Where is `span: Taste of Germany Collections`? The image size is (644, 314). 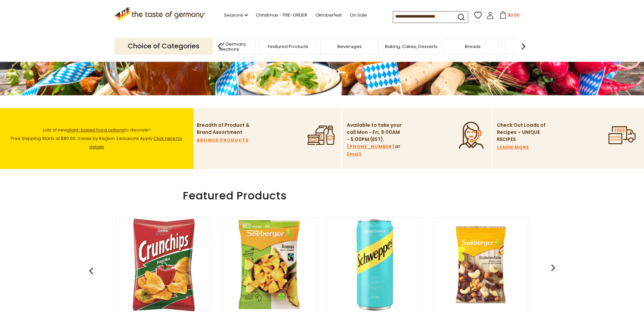
span: Taste of Germany Collections is located at coordinates (227, 46).